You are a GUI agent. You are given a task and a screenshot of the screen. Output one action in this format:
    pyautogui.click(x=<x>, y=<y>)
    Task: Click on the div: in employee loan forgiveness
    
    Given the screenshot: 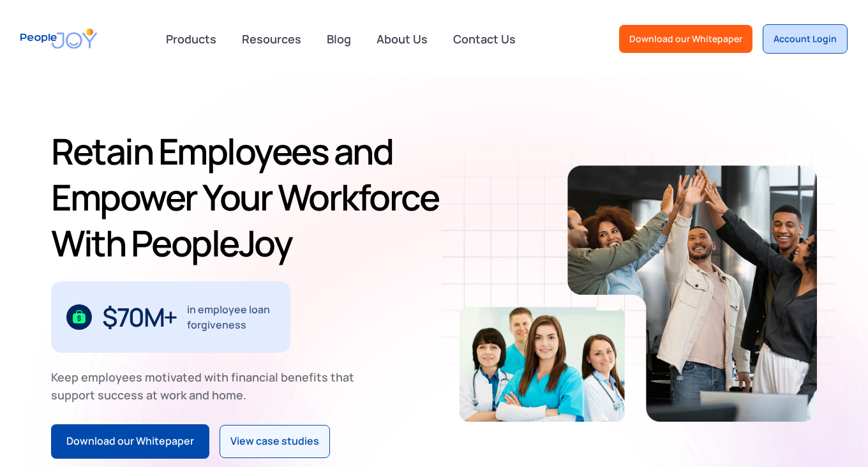 What is the action you would take?
    pyautogui.click(x=231, y=317)
    